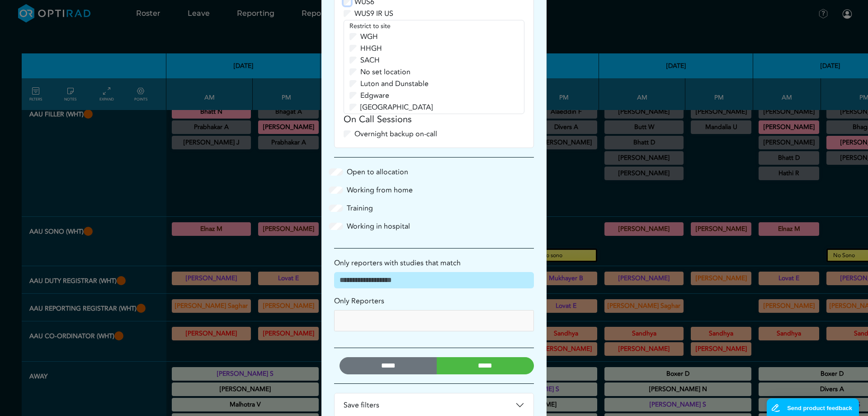  What do you see at coordinates (395, 134) in the screenshot?
I see `label: Overnight backup on-call` at bounding box center [395, 134].